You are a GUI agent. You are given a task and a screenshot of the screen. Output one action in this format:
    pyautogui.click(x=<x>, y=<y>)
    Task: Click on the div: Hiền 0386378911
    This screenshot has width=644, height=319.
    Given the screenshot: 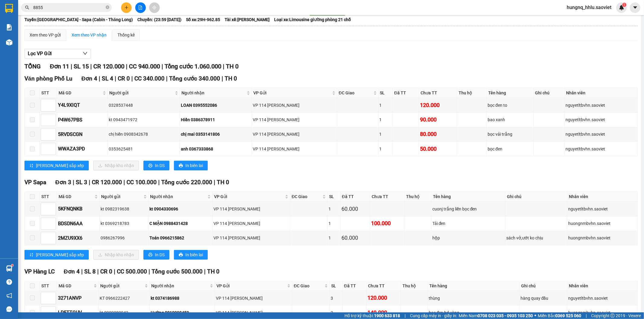 What is the action you would take?
    pyautogui.click(x=216, y=120)
    